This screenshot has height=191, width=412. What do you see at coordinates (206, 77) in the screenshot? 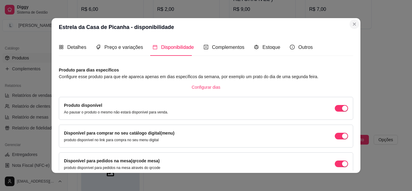
I see `article: Configure esse produto para que ele apareca apenas em dias específicos da semana, por exemplo um ...` at bounding box center [206, 77].